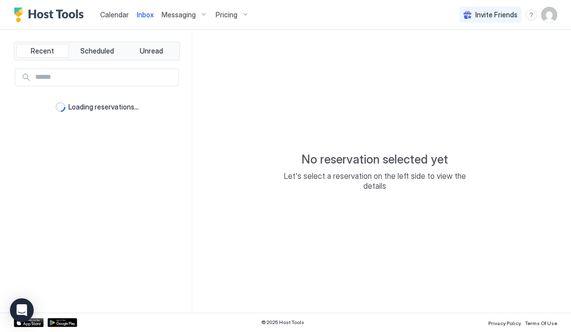 Image resolution: width=571 pixels, height=332 pixels. What do you see at coordinates (179, 15) in the screenshot?
I see `span: Messaging` at bounding box center [179, 15].